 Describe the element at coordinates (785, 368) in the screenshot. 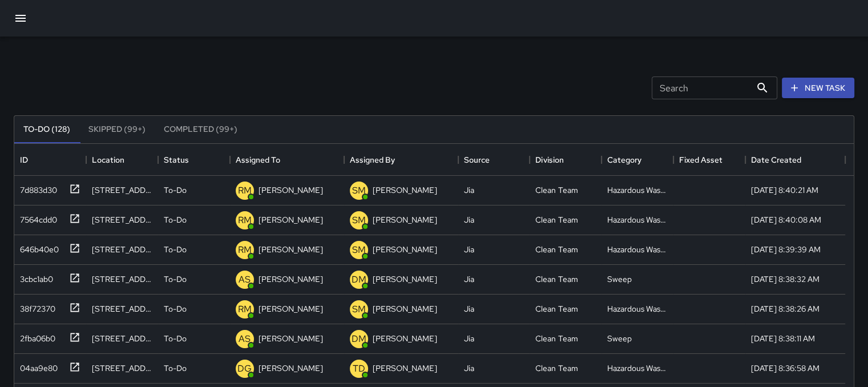

I see `div: 8/11/2025, 8:36:58 AM` at that location.